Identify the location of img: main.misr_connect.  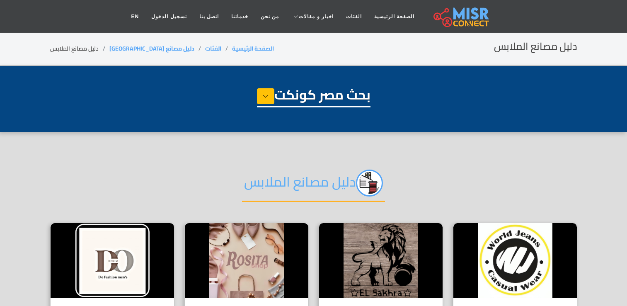
(461, 17).